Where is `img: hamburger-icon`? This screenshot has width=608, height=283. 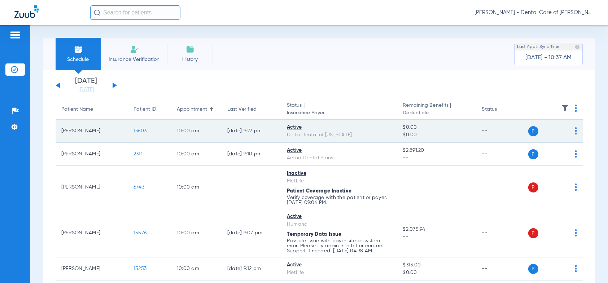
img: hamburger-icon is located at coordinates (15, 35).